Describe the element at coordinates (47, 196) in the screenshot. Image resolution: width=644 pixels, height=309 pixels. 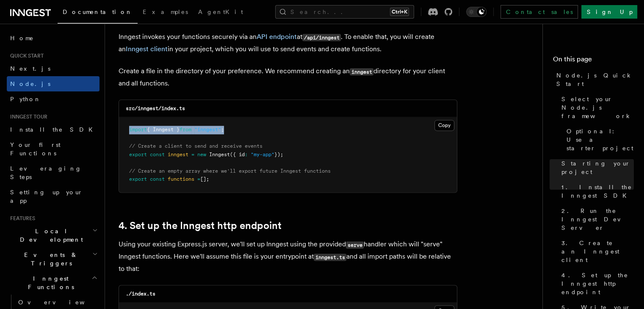
I see `span: Setting up your app` at that location.